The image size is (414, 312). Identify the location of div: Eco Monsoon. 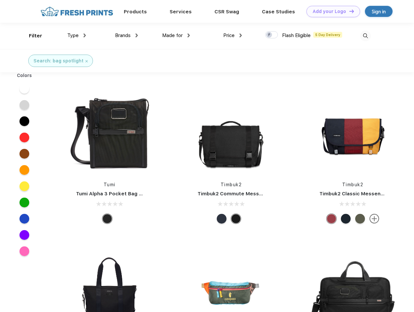
(346, 219).